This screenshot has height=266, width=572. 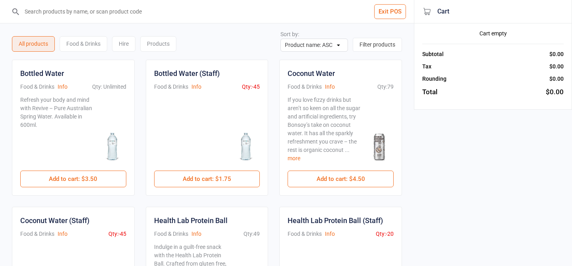 What do you see at coordinates (325, 129) in the screenshot?
I see `div: If you love fizzy drinks but aren’t so keen on all the sugar and artificial ingredients, try Bons...` at bounding box center [325, 129].